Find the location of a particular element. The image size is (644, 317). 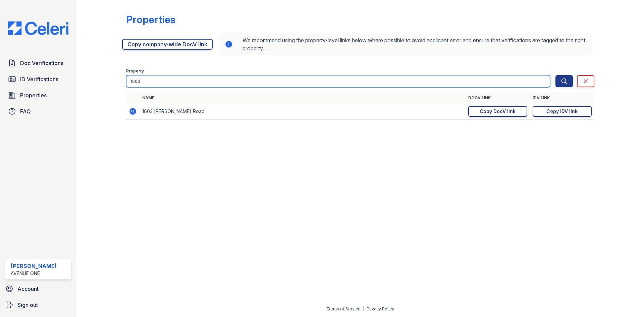

th: DocV Link is located at coordinates (498, 98).